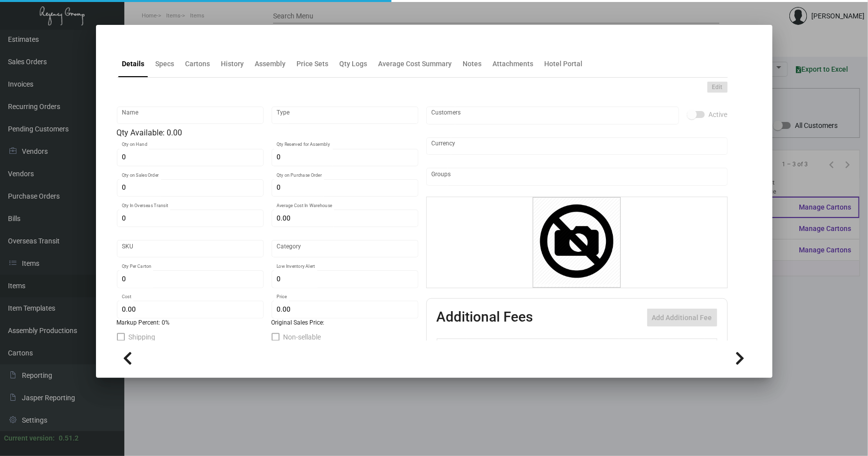 The image size is (868, 456). I want to click on span: Add Additional Fee, so click(682, 318).